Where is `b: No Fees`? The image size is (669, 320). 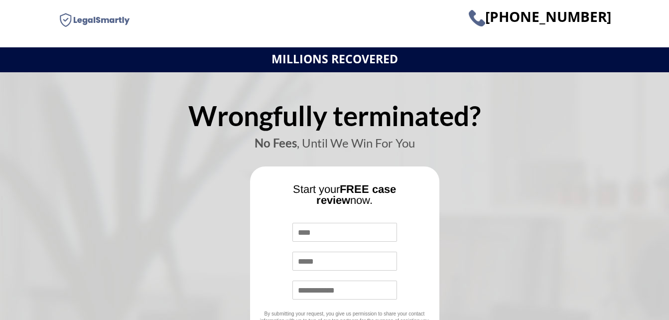
b: No Fees is located at coordinates (275, 142).